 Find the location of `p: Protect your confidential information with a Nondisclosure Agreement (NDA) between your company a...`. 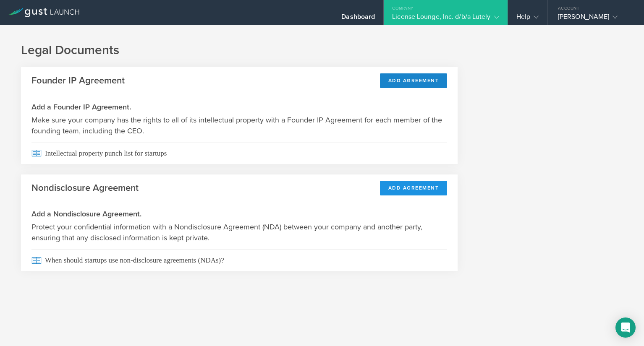

p: Protect your confidential information with a Nondisclosure Agreement (NDA) between your company a... is located at coordinates (240, 232).